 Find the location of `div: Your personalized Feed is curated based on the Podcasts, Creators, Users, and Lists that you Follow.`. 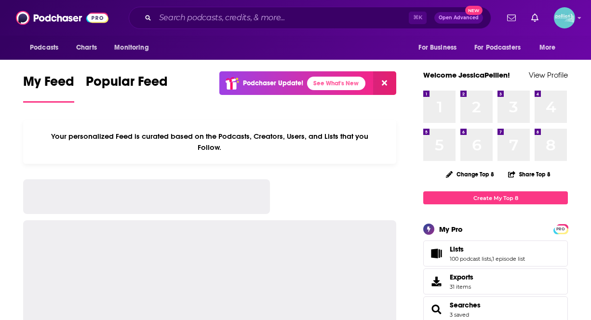

div: Your personalized Feed is curated based on the Podcasts, Creators, Users, and Lists that you Follow. is located at coordinates (210, 142).